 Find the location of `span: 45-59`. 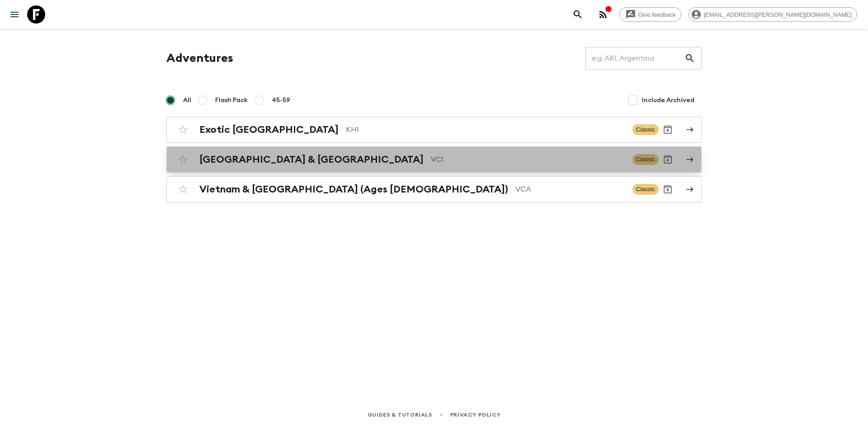

span: 45-59 is located at coordinates (281, 101).